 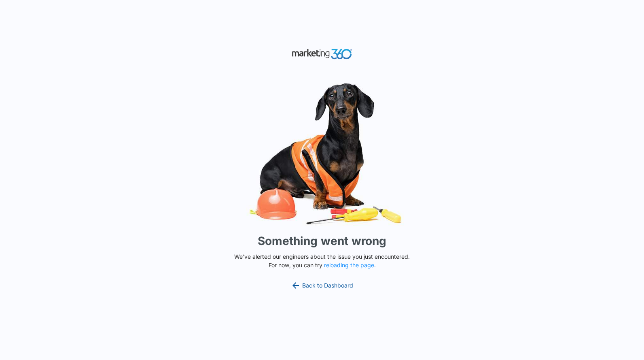 What do you see at coordinates (322, 285) in the screenshot?
I see `a: Back to Dashboard` at bounding box center [322, 285].